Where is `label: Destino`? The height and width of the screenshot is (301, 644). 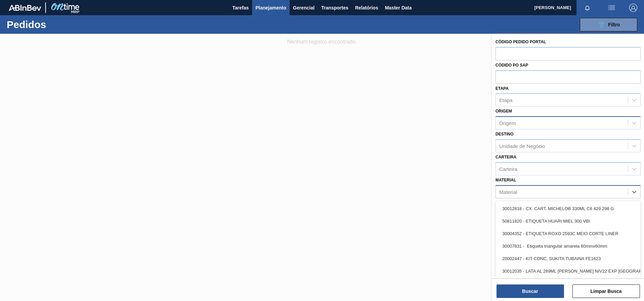 label: Destino is located at coordinates (505, 134).